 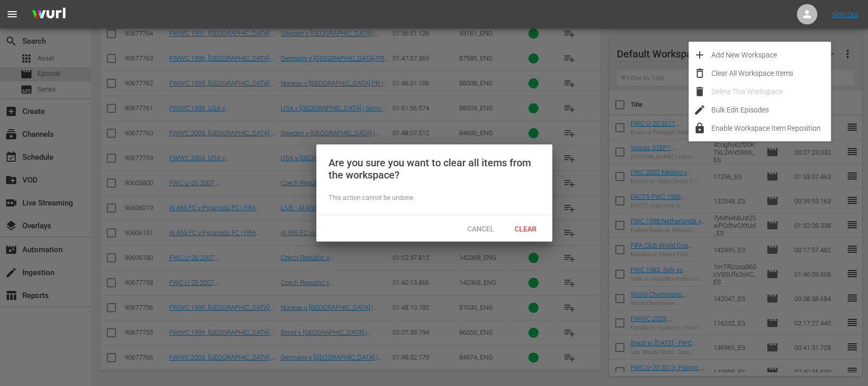 I want to click on button: Cancel, so click(x=481, y=229).